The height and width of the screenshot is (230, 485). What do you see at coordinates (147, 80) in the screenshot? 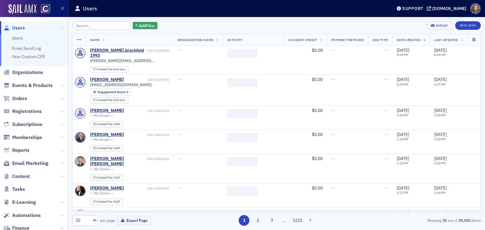
I see `div: USR-14069972` at bounding box center [147, 80].